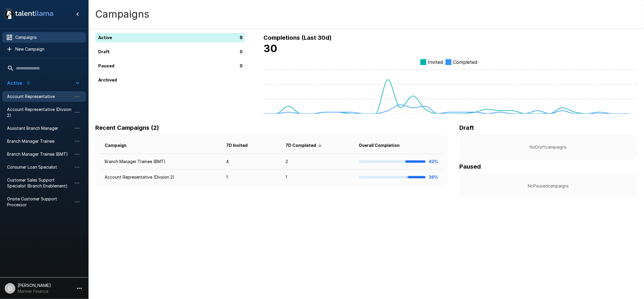  What do you see at coordinates (434, 161) in the screenshot?
I see `b: 42%` at bounding box center [434, 161].